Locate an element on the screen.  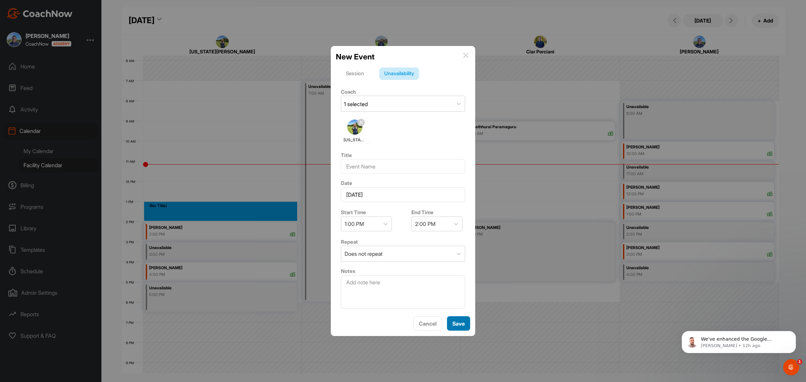
input: Select Date is located at coordinates (403, 195).